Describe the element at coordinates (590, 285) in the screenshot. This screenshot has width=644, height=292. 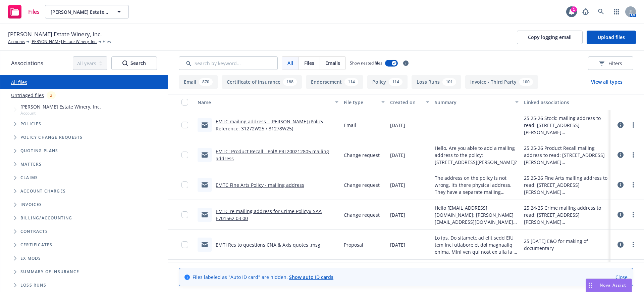
I see `div: Drag to move` at that location.